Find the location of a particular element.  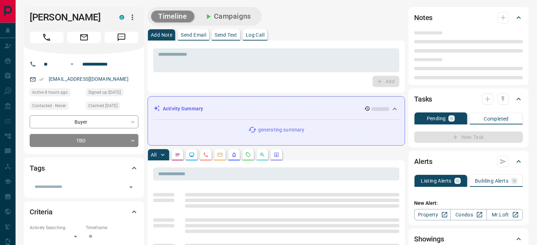

svg: Calls is located at coordinates (206, 155).